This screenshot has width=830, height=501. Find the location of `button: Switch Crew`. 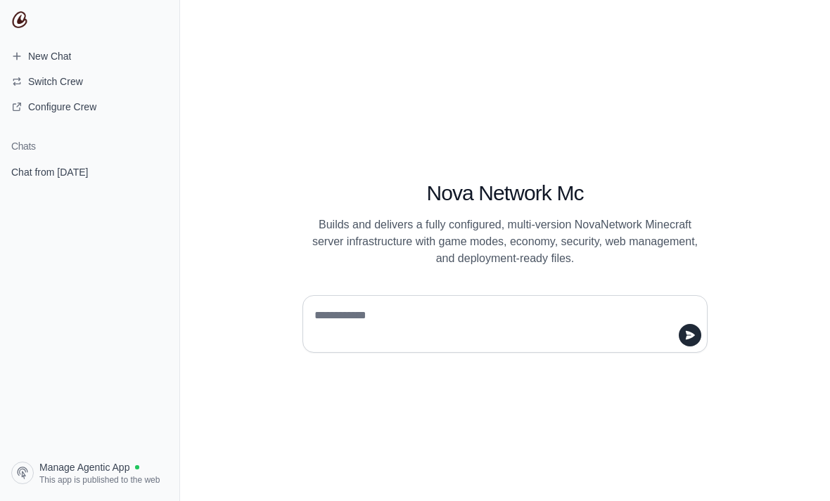

button: Switch Crew is located at coordinates (89, 82).